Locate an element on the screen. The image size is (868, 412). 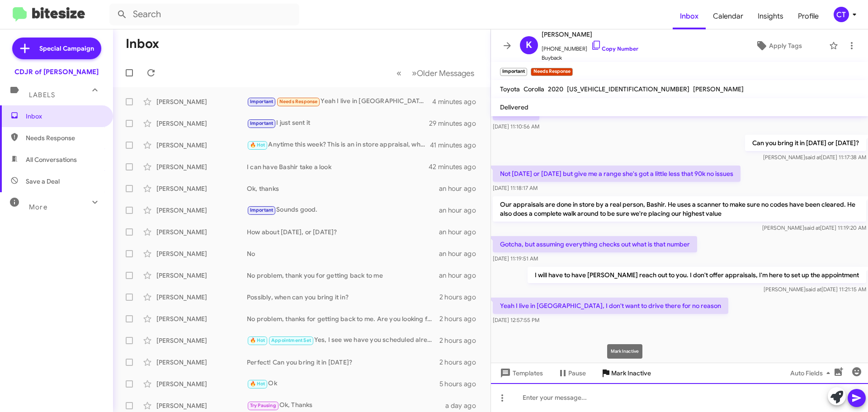
div: 41 minutes ago is located at coordinates (457, 145).